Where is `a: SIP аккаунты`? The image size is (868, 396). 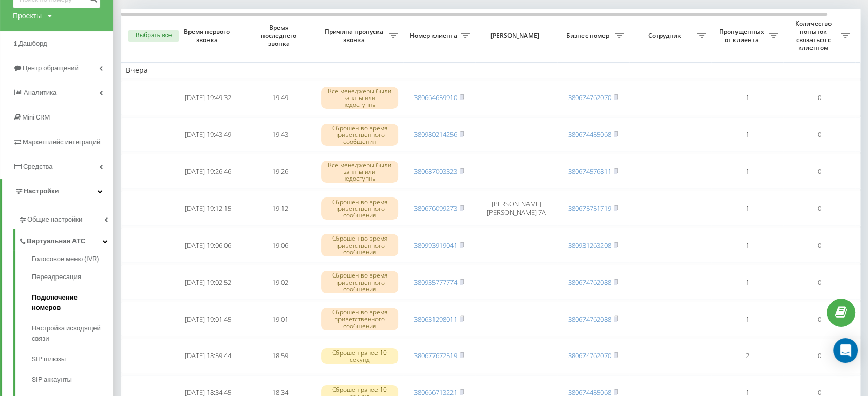 a: SIP аккаунты is located at coordinates (72, 380).